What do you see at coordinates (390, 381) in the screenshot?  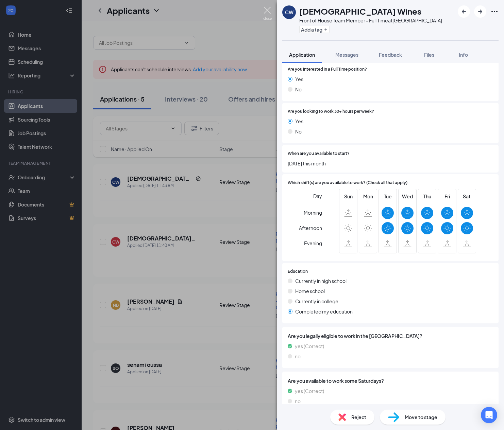 I see `span: Are you available to work some Saturdays?` at bounding box center [390, 381].